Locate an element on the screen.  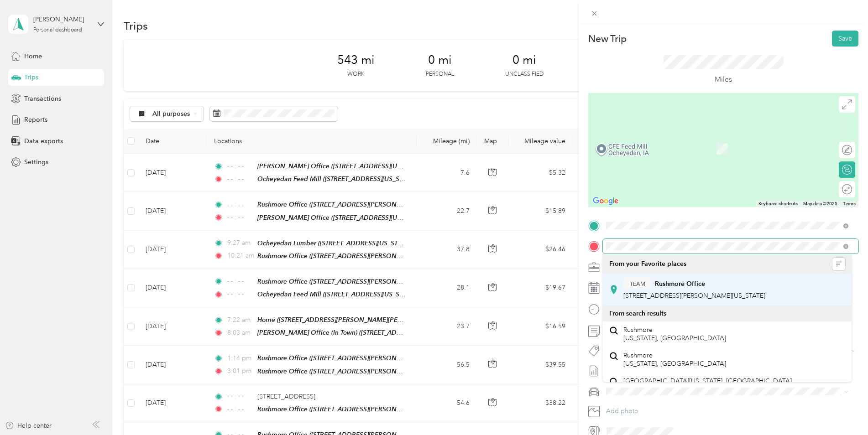
button: Add photo is located at coordinates (730, 412).